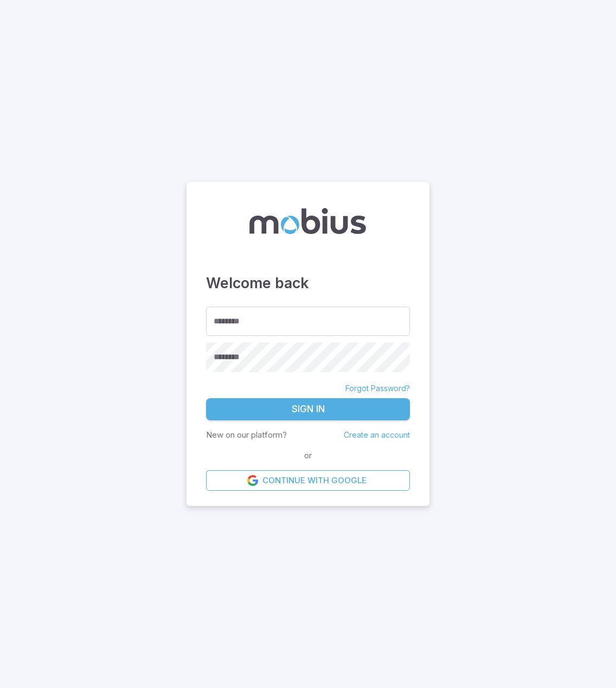 The width and height of the screenshot is (616, 688). Describe the element at coordinates (246, 435) in the screenshot. I see `p: New on our platform?` at that location.